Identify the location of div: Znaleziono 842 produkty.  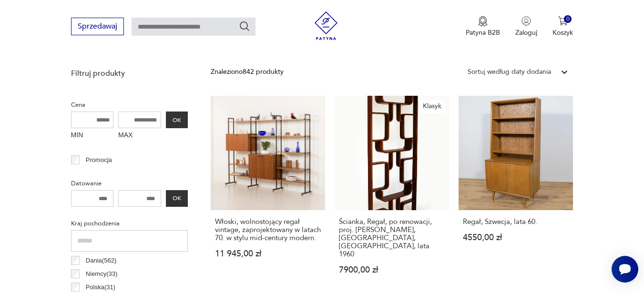
(247, 72).